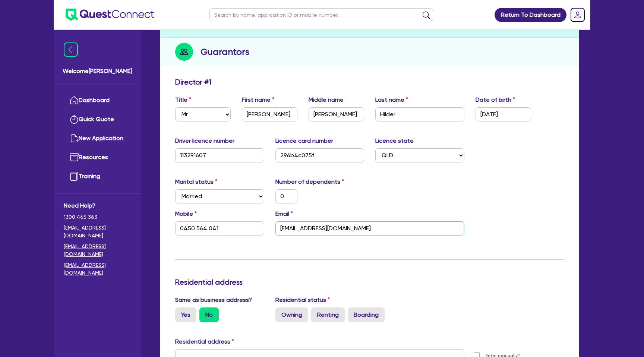 This screenshot has height=357, width=644. What do you see at coordinates (97, 139) in the screenshot?
I see `a: New Application` at bounding box center [97, 139].